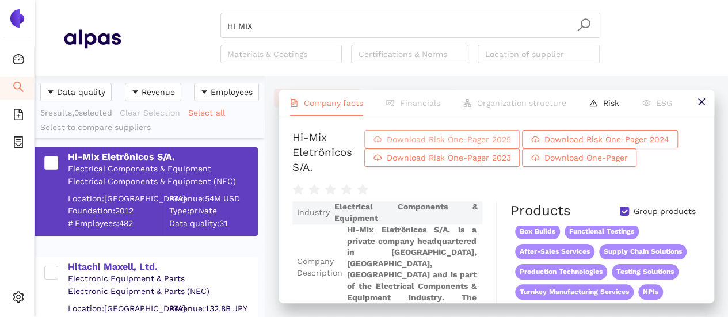 Image resolution: width=728 pixels, height=317 pixels. What do you see at coordinates (333, 103) in the screenshot?
I see `span: Company facts` at bounding box center [333, 103].